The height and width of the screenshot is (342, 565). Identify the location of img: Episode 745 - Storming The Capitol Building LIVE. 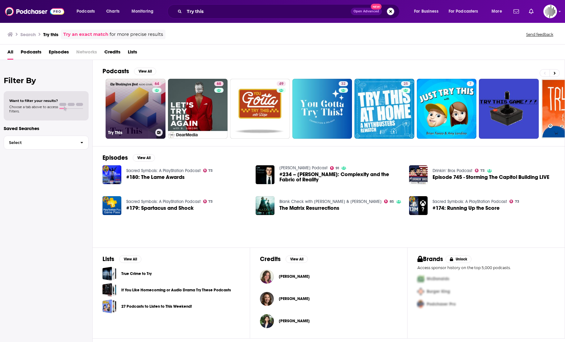
(418, 174).